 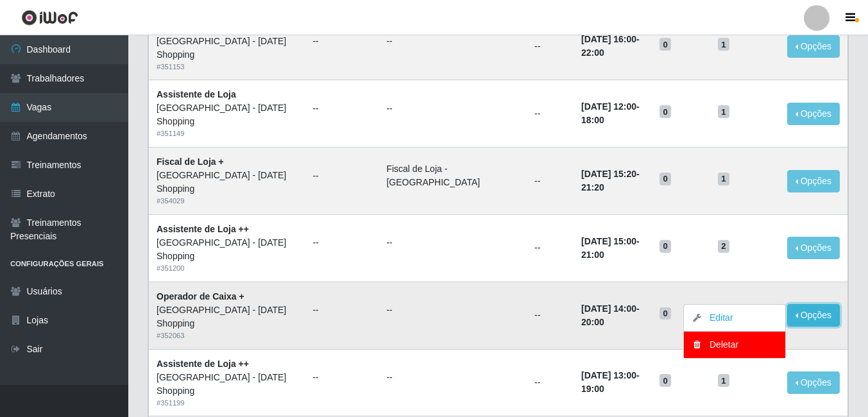 What do you see at coordinates (593, 322) in the screenshot?
I see `time: 20:00` at bounding box center [593, 322].